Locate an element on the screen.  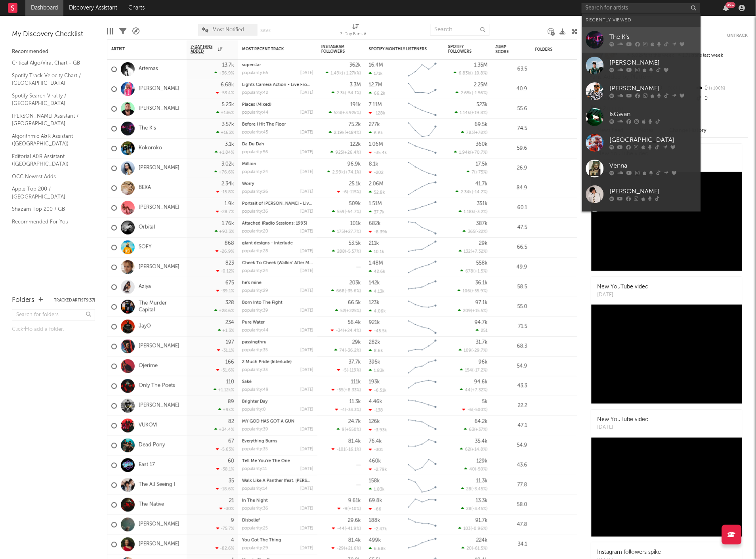
span: 523 is located at coordinates (338, 113).